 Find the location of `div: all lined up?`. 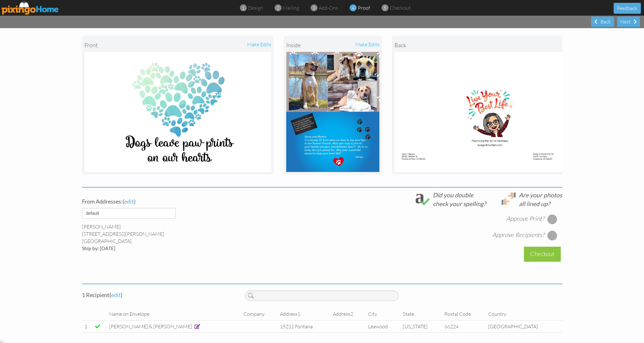

div: all lined up? is located at coordinates (540, 203).